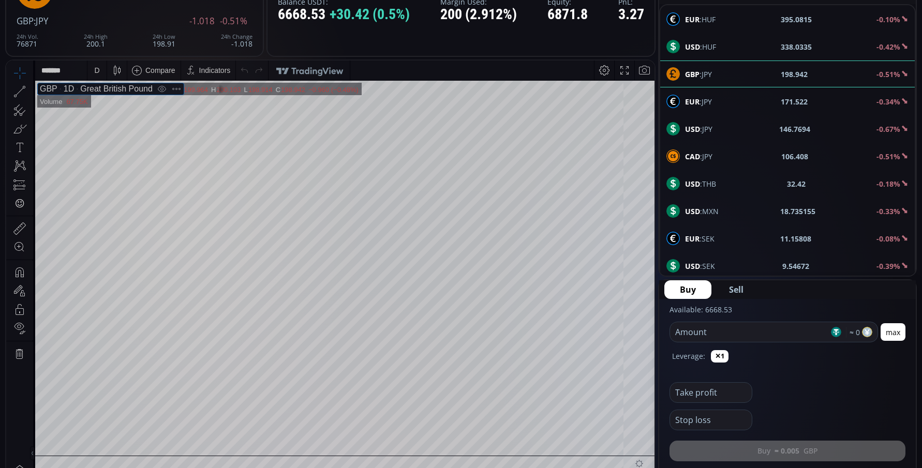 The image size is (922, 468). What do you see at coordinates (616, 420) in the screenshot?
I see `div: log` at bounding box center [616, 420].